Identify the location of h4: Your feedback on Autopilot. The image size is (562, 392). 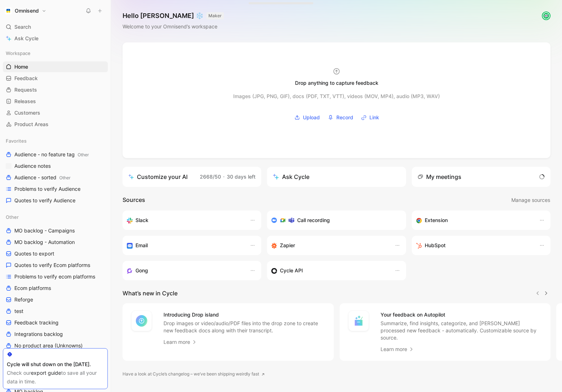
(461, 314).